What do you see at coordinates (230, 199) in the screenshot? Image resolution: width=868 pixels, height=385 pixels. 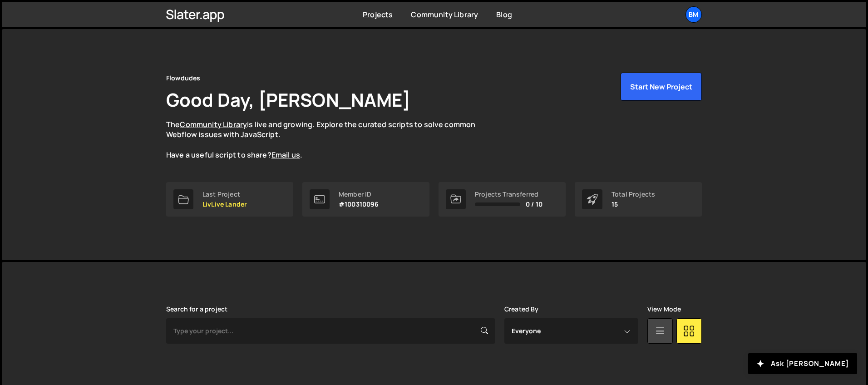 I see `a: Last Project LivLive Lander` at bounding box center [230, 199].